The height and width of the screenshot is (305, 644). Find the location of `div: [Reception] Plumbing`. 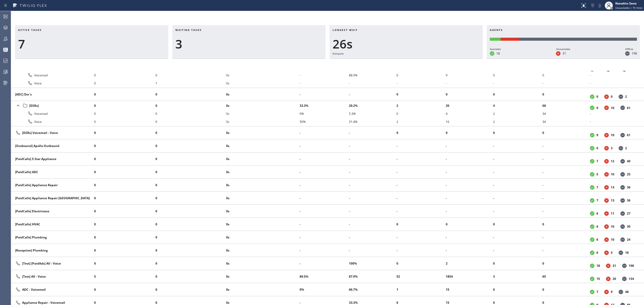

div: [Reception] Plumbing is located at coordinates (53, 250).